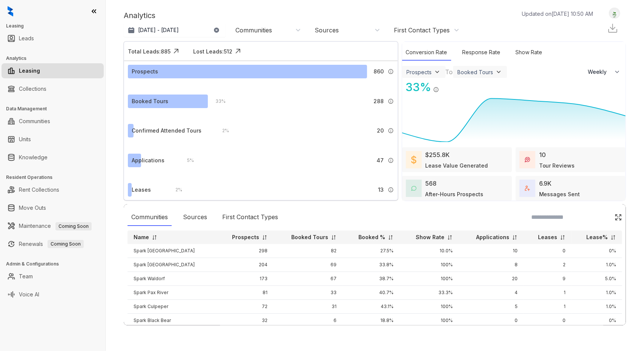 The height and width of the screenshot is (351, 644). Describe the element at coordinates (308, 293) in the screenshot. I see `td: 33` at that location.